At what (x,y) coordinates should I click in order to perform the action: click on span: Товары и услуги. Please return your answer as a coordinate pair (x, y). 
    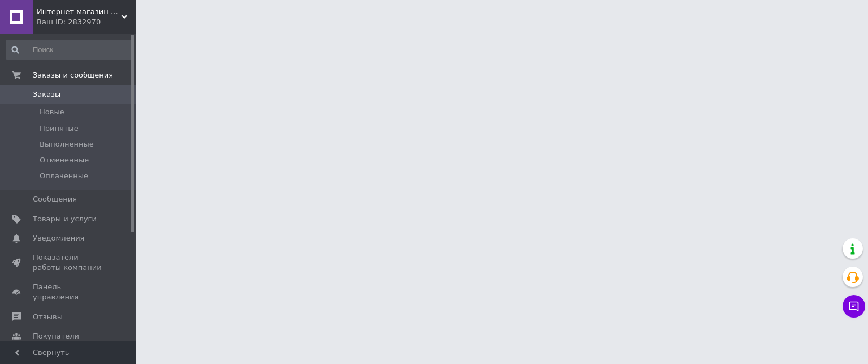
    Looking at the image, I should click on (64, 219).